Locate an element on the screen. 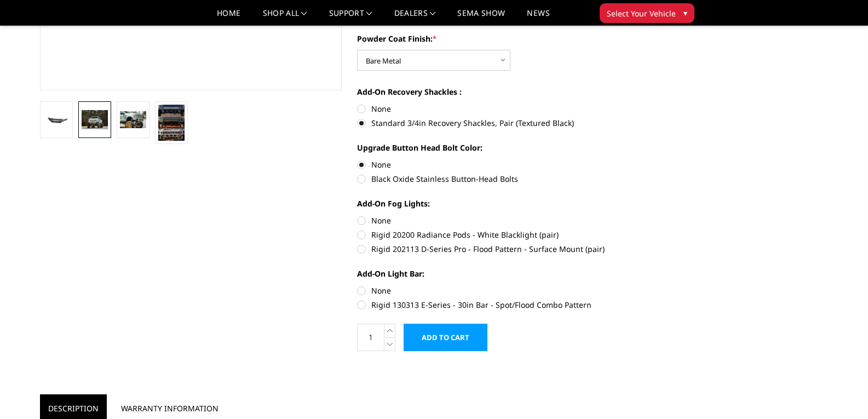  label: Upgrade Button Head Bolt Color: is located at coordinates (508, 147).